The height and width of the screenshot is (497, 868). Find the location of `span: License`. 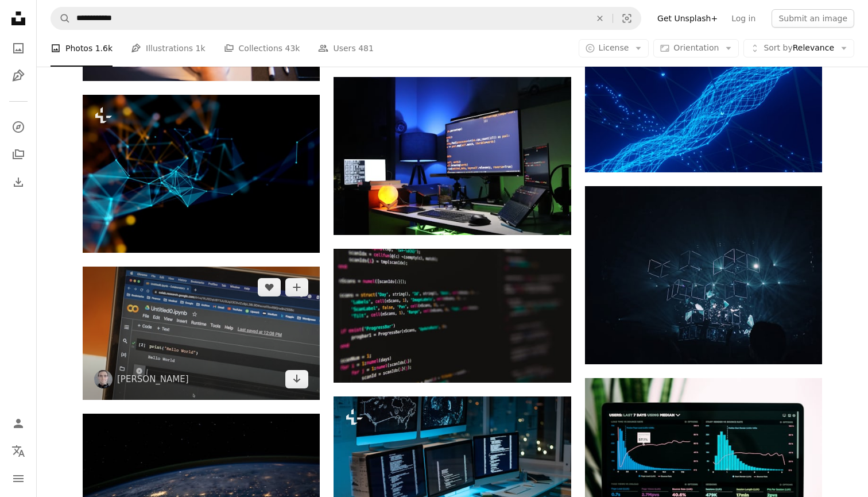

span: License is located at coordinates (614, 47).